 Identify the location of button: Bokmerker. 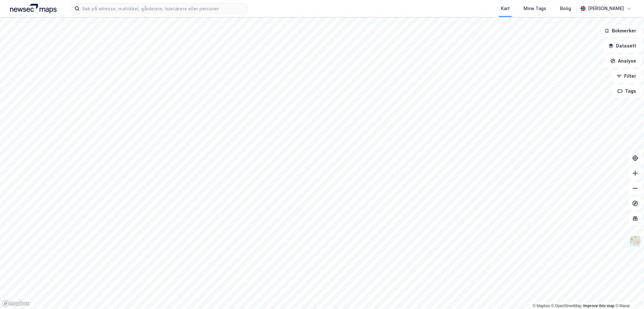
(620, 31).